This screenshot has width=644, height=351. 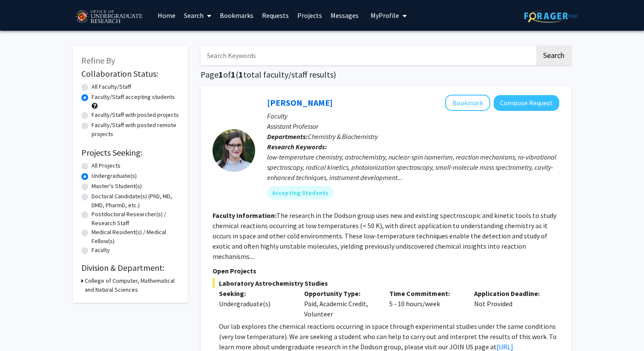 What do you see at coordinates (385, 15) in the screenshot?
I see `span: My Profile` at bounding box center [385, 15].